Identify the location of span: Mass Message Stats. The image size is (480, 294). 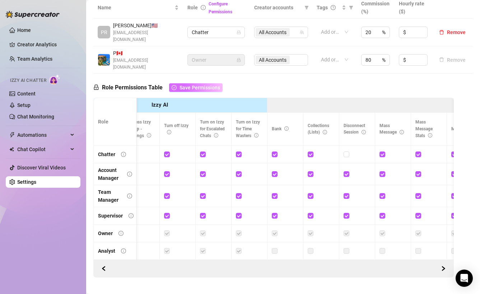
(424, 129).